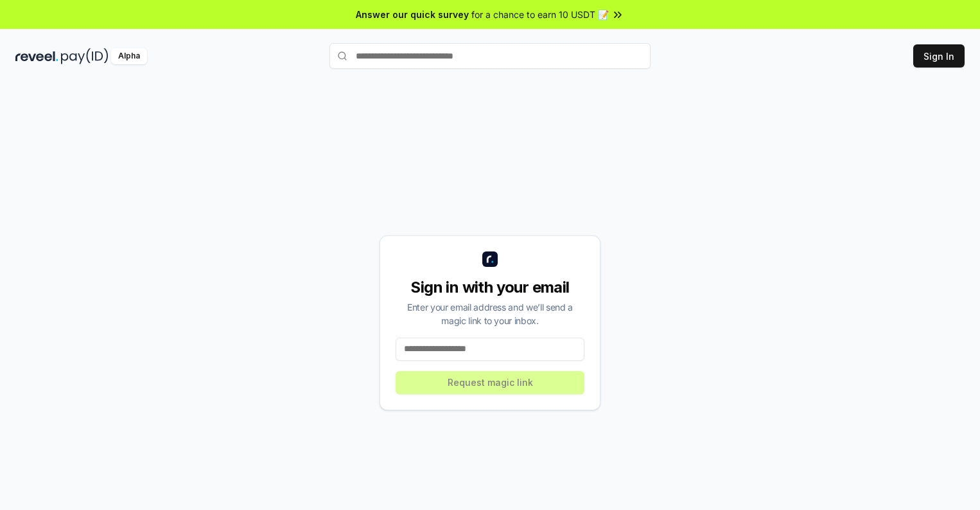  I want to click on span: for a chance to earn 10 USDT 📝, so click(540, 14).